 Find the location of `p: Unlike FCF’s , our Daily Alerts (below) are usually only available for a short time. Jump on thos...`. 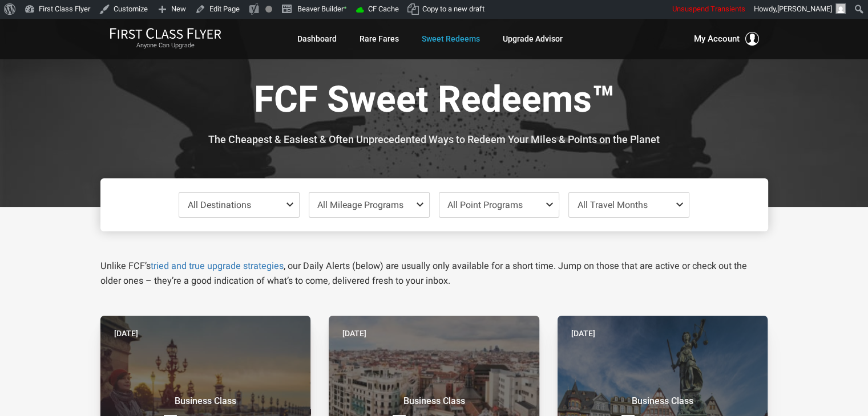

p: Unlike FCF’s , our Daily Alerts (below) are usually only available for a short time. Jump on thos... is located at coordinates (434, 273).